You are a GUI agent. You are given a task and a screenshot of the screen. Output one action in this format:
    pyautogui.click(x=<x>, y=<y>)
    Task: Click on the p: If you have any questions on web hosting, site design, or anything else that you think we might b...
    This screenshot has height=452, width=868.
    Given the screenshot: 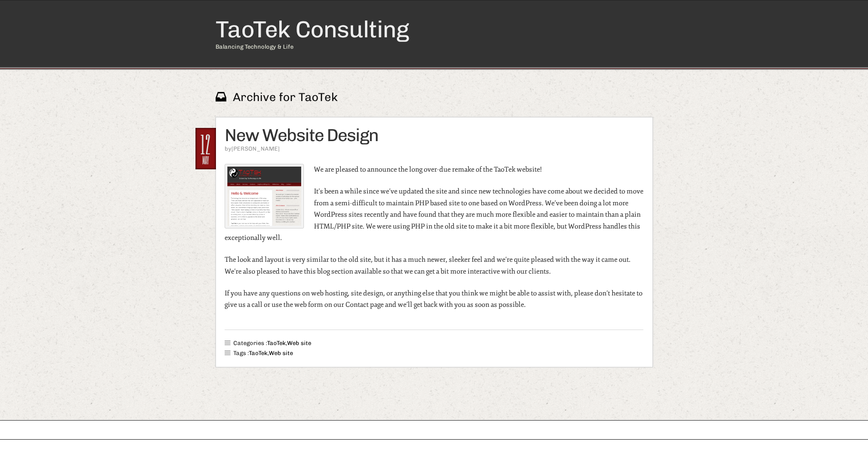 What is the action you would take?
    pyautogui.click(x=434, y=300)
    